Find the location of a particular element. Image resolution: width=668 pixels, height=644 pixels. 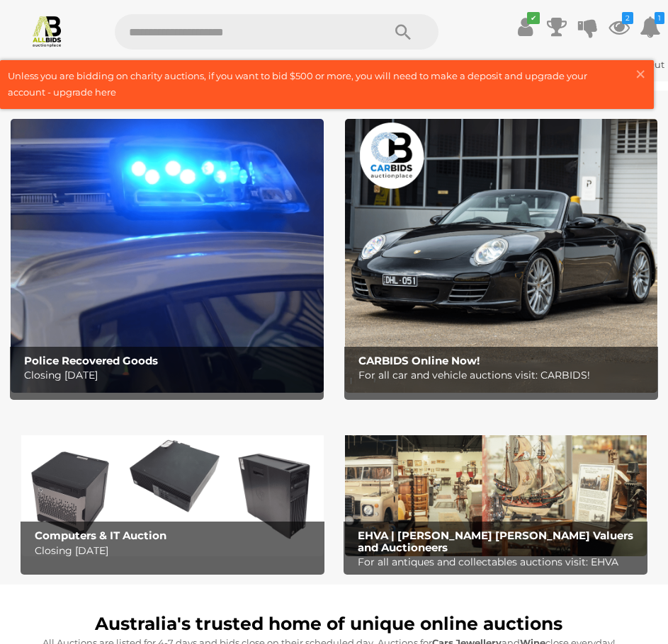

a: ali.qasim is located at coordinates (592, 64).